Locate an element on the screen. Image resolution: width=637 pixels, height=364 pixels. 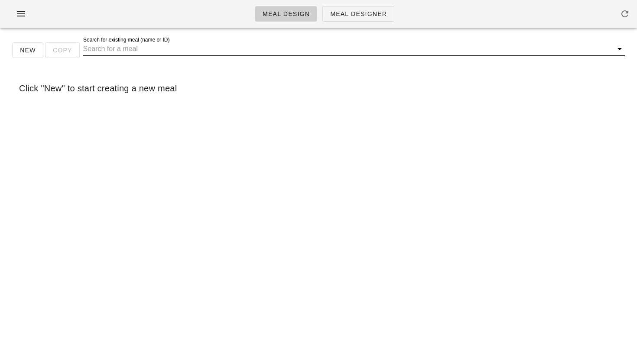
span: Meal Designer is located at coordinates (358, 14).